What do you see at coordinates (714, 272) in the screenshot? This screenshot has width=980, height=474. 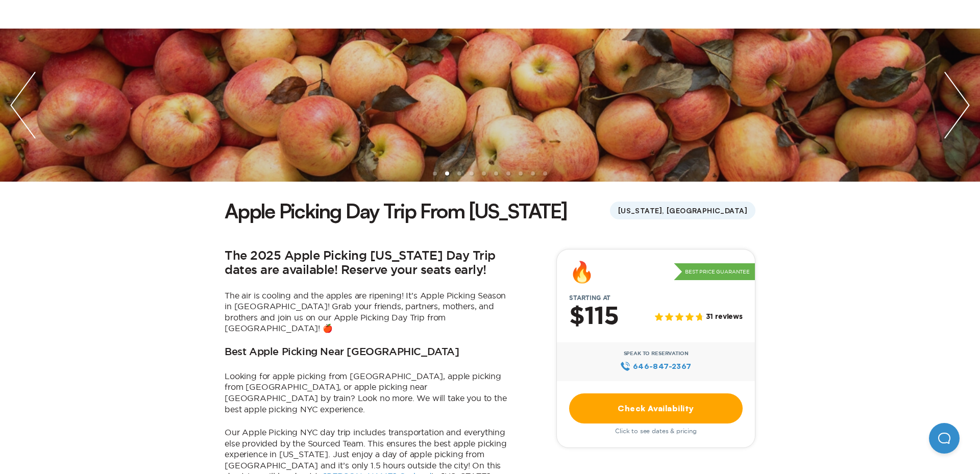 I see `p: Best Price Guarantee` at bounding box center [714, 272].